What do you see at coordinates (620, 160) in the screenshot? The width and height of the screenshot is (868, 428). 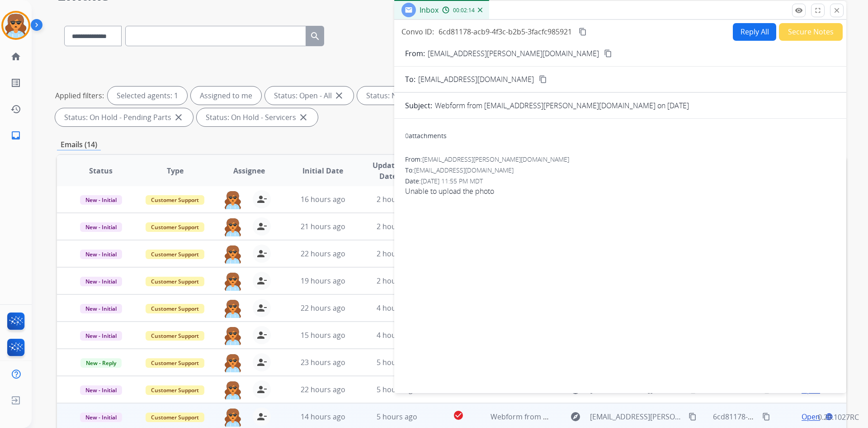 I see `div: From:` at bounding box center [620, 160].